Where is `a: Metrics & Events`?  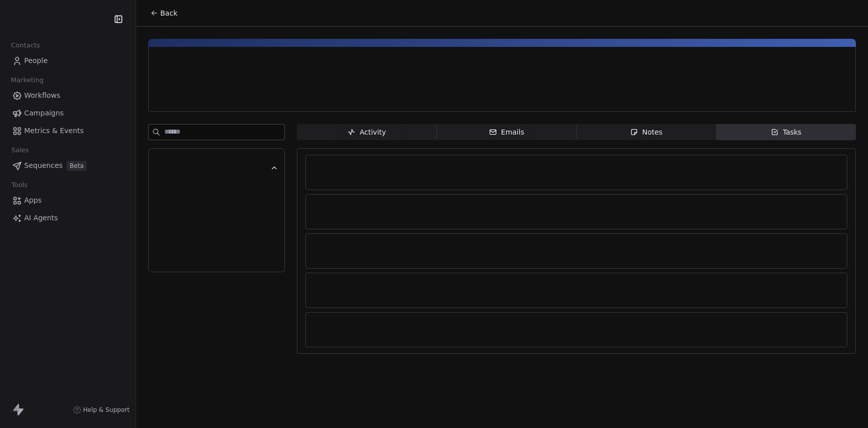
a: Metrics & Events is located at coordinates (68, 131).